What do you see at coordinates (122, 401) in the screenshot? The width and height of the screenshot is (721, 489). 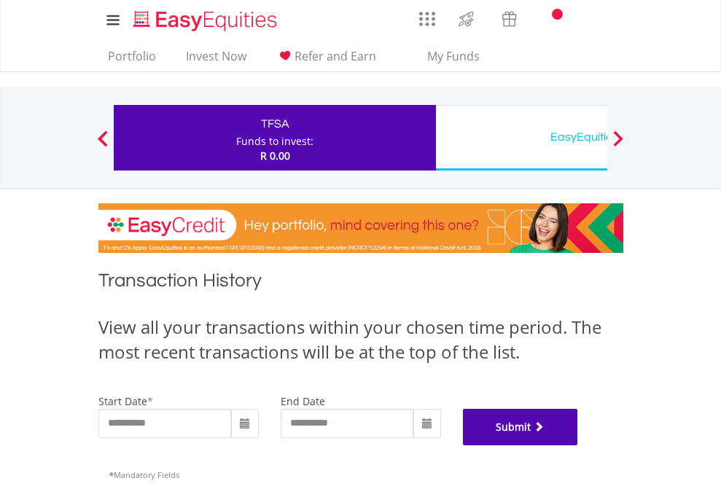 I see `label: start date` at bounding box center [122, 401].